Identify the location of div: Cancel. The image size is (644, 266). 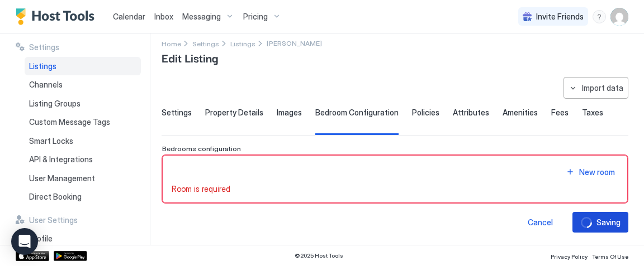
(540, 223).